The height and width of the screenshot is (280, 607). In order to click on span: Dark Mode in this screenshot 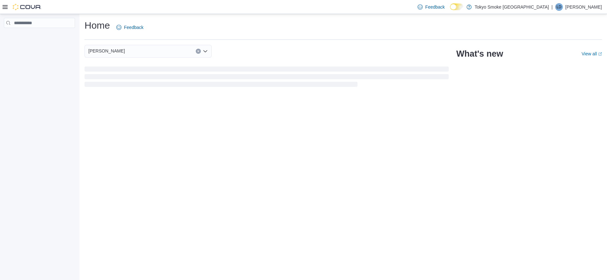, I will do `click(450, 10)`.